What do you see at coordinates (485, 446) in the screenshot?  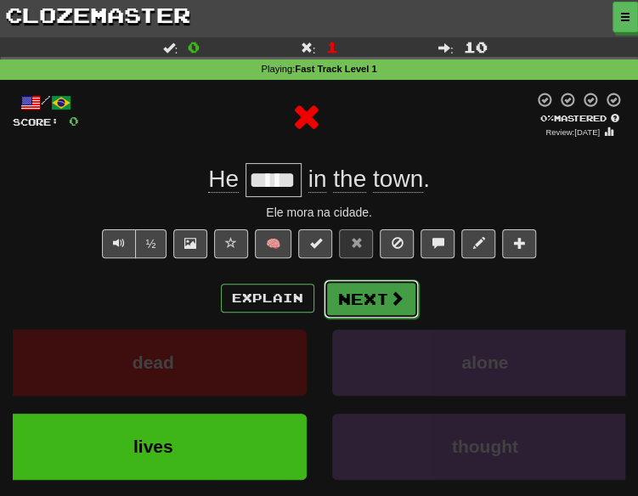 I see `span: thought` at bounding box center [485, 446].